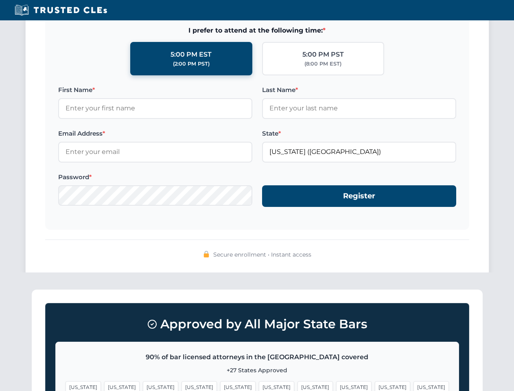  I want to click on input: Enter your first name, so click(155, 108).